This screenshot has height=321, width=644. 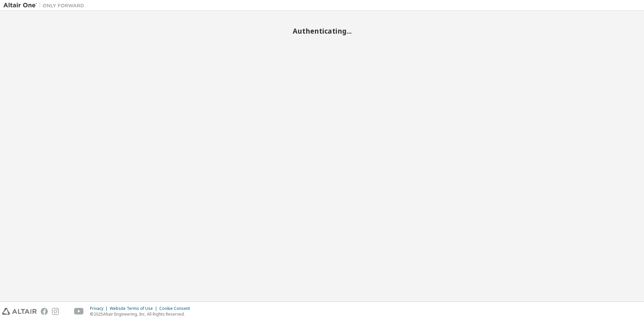 What do you see at coordinates (79, 312) in the screenshot?
I see `img: youtube.svg` at bounding box center [79, 312].